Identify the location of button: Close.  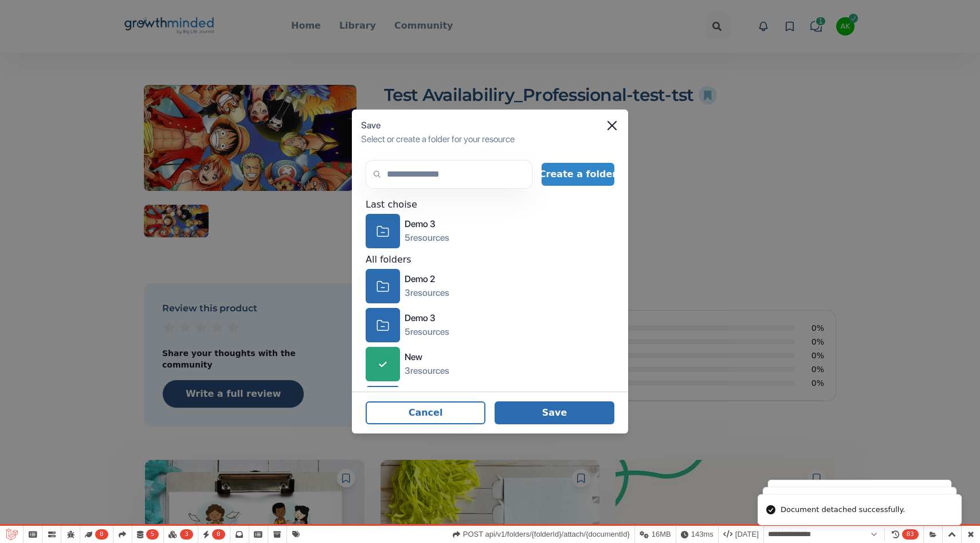
(612, 125).